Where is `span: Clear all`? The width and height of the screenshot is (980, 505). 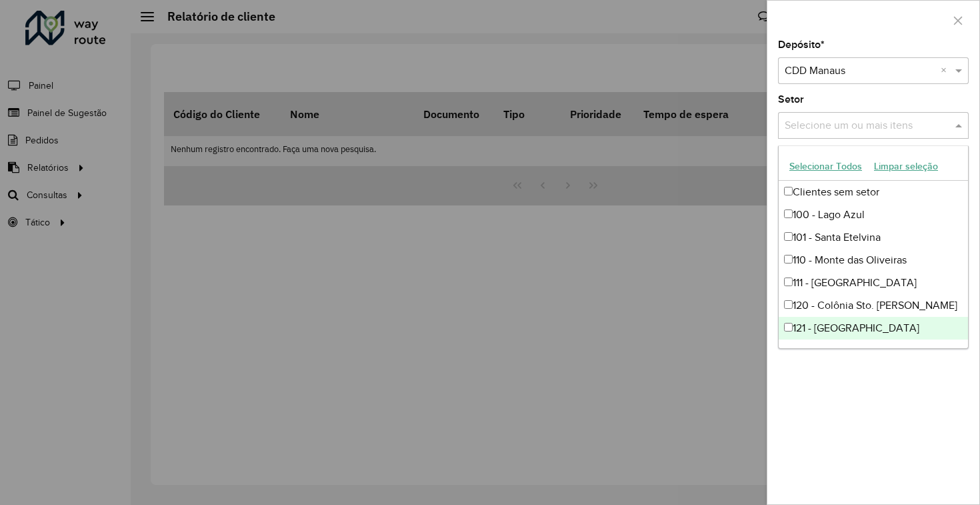 span: Clear all is located at coordinates (946, 70).